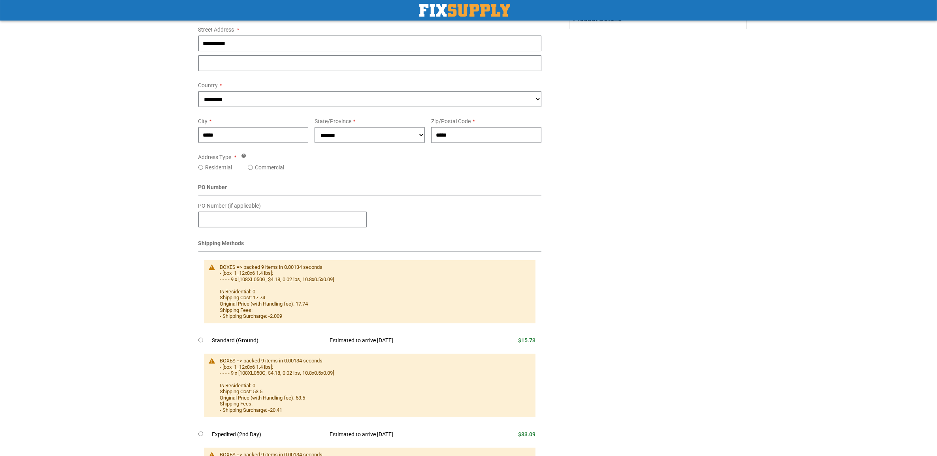 This screenshot has height=456, width=937. I want to click on img: Fix Industrial Supply, so click(465, 10).